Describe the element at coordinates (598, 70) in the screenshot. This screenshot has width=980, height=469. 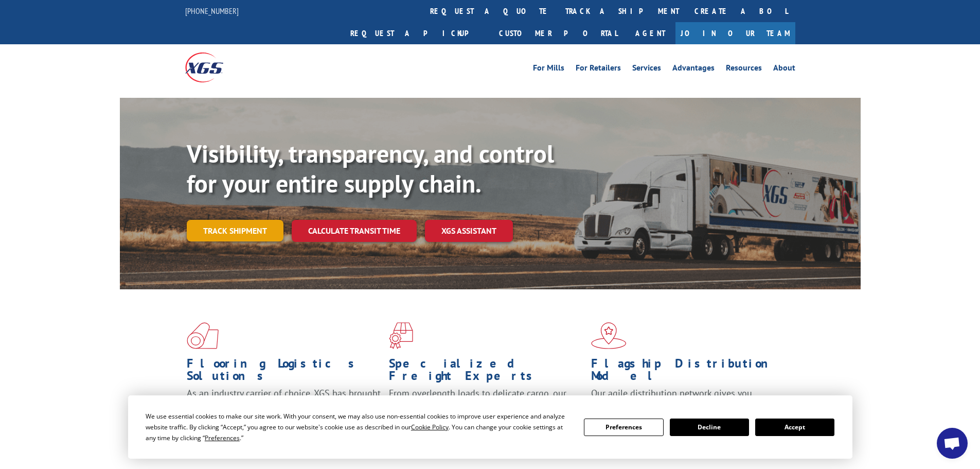
I see `a: For Retailers` at that location.